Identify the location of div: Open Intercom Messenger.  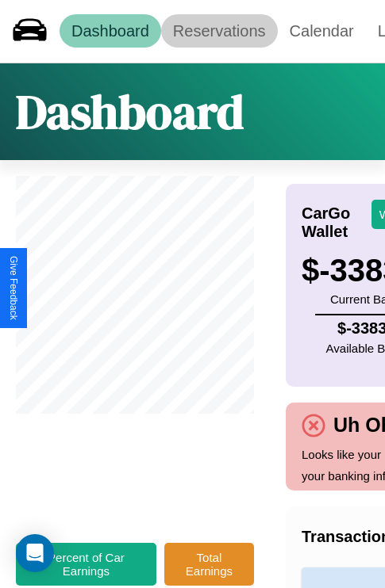
(35, 553).